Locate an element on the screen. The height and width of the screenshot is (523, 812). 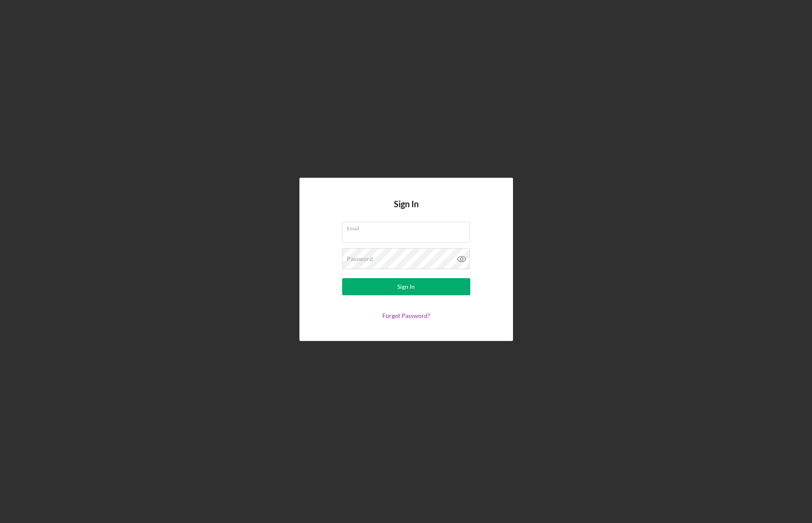
h4: Sign In is located at coordinates (406, 210).